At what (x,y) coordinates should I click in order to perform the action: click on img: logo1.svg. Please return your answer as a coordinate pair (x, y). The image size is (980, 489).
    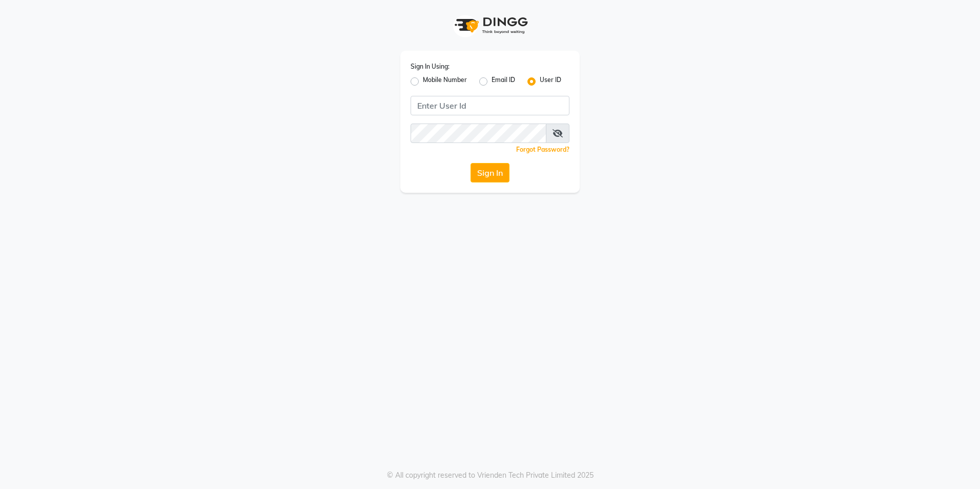
    Looking at the image, I should click on (490, 25).